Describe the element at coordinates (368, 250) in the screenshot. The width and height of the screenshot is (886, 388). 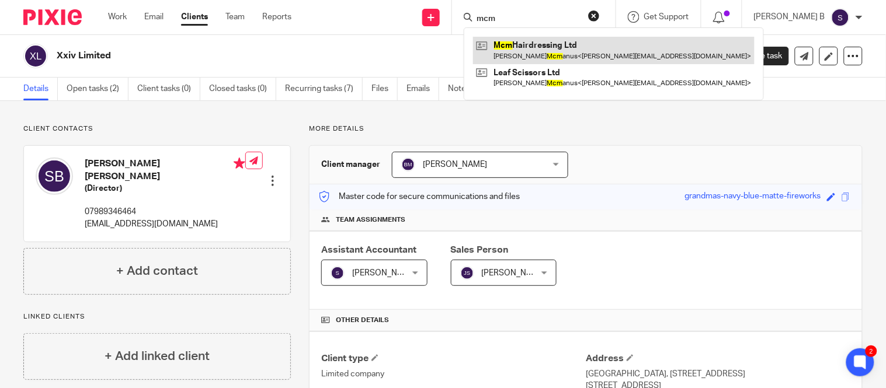
I see `span: Assistant Accountant` at that location.